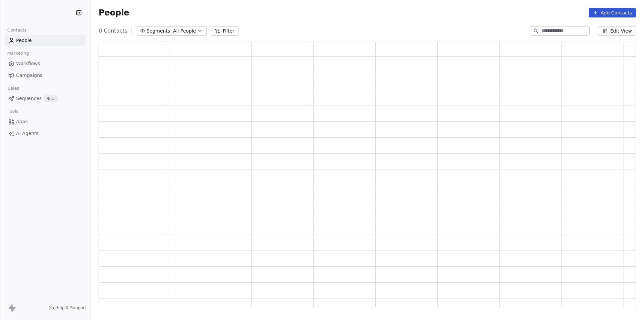 The height and width of the screenshot is (320, 644). I want to click on a: Workflows, so click(45, 63).